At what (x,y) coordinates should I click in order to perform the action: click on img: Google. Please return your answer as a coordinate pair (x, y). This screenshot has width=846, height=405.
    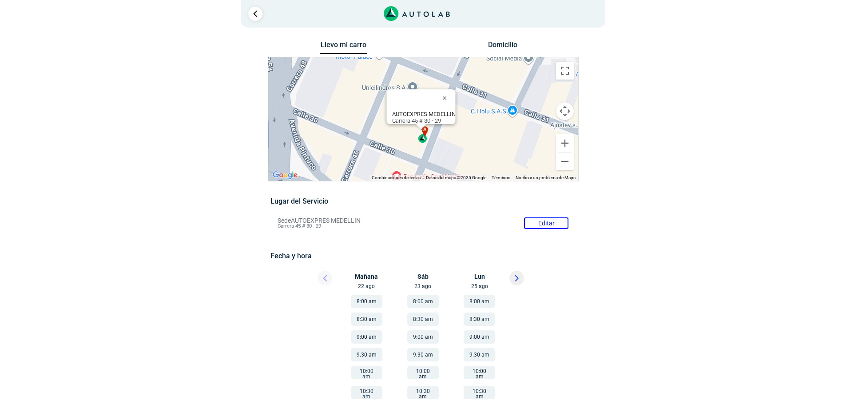
    Looking at the image, I should click on (285, 175).